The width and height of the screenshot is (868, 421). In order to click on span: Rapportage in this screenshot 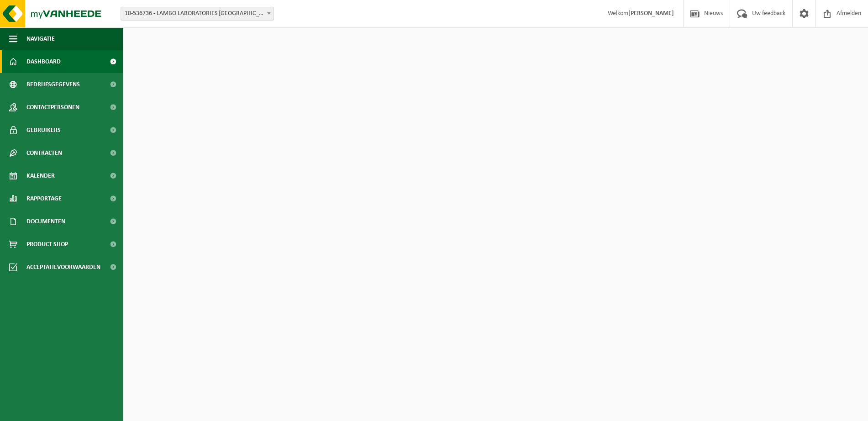, I will do `click(44, 199)`.